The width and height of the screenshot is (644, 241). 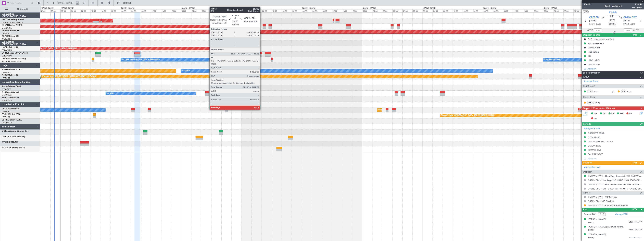 I want to click on span: ORER EBL, so click(x=594, y=18).